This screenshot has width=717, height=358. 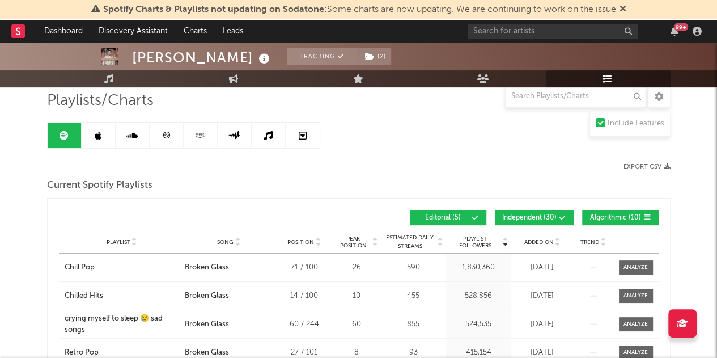 I want to click on div: 528,856, so click(x=478, y=296).